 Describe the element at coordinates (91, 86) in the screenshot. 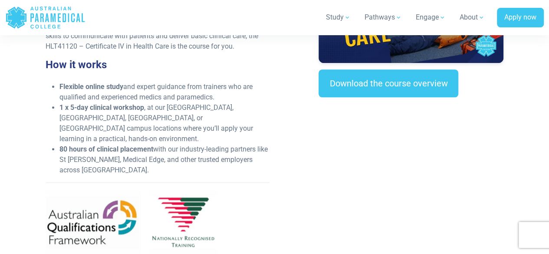

I see `strong: Flexible online study` at that location.